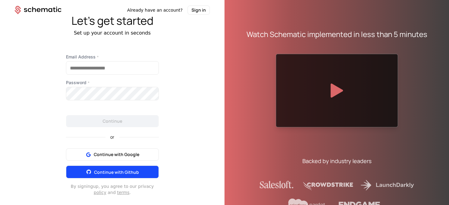 The height and width of the screenshot is (205, 449). Describe the element at coordinates (337, 34) in the screenshot. I see `div: Watch Schematic implemented in less than 5 minutes` at that location.